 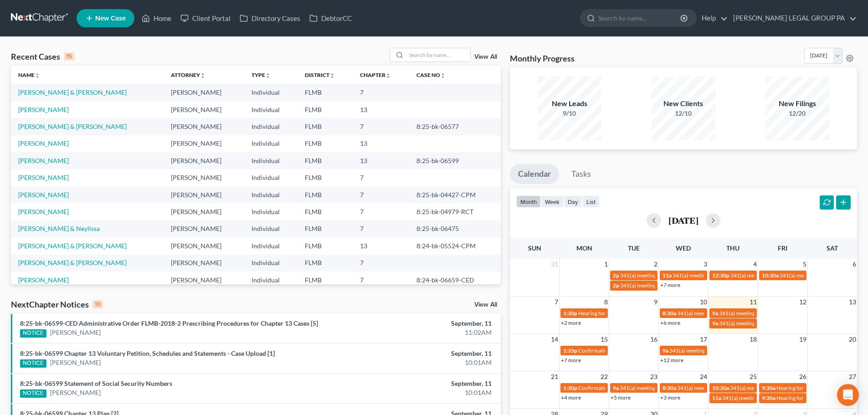 What do you see at coordinates (96, 384) in the screenshot?
I see `a: 8:25-bk-06599 Statement of Social Security Numbers` at bounding box center [96, 384].